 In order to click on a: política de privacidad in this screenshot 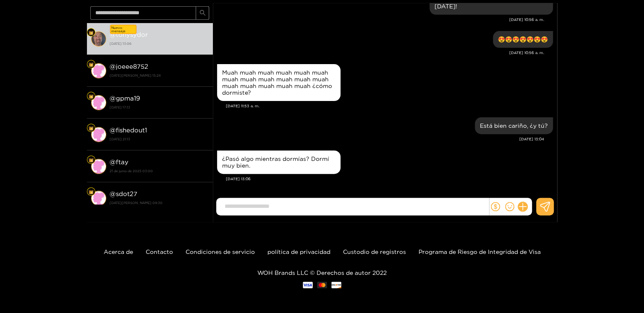, I will do `click(299, 252)`.